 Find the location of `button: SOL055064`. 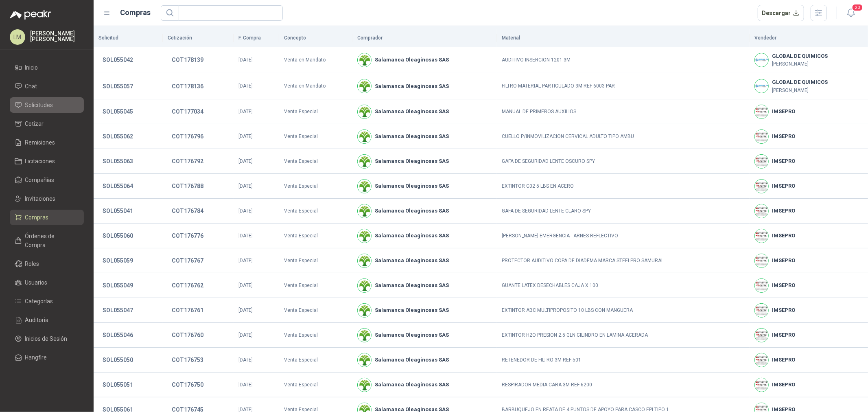

button: SOL055064 is located at coordinates (118, 186).